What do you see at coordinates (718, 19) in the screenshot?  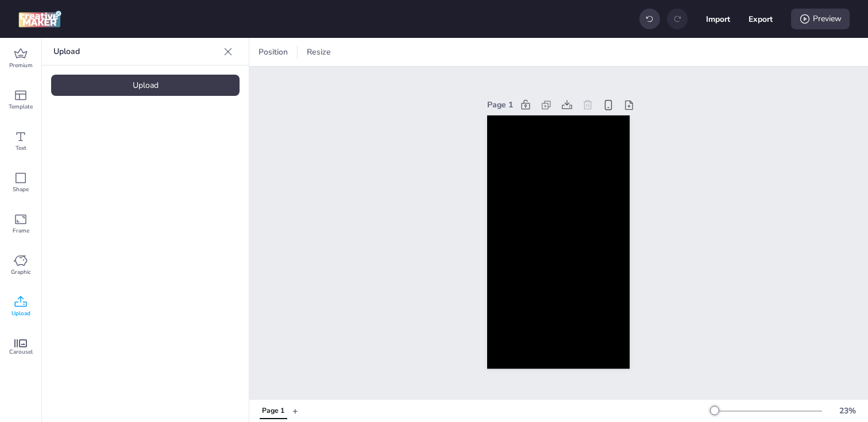 I see `button: Import` at bounding box center [718, 19].